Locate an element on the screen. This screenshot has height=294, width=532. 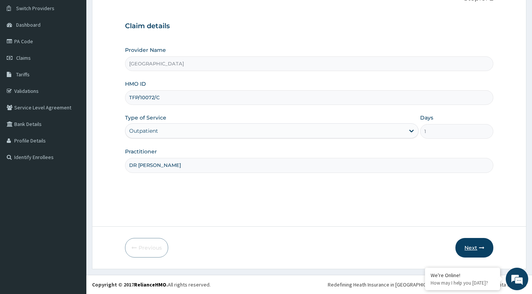
h3: Claim details is located at coordinates (309, 26).